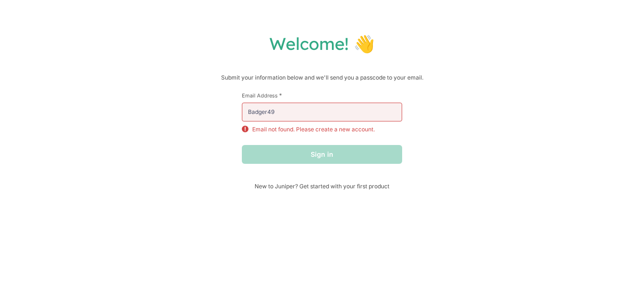 This screenshot has width=644, height=298. Describe the element at coordinates (322, 186) in the screenshot. I see `span: New to Juniper? Get started with your first product` at that location.